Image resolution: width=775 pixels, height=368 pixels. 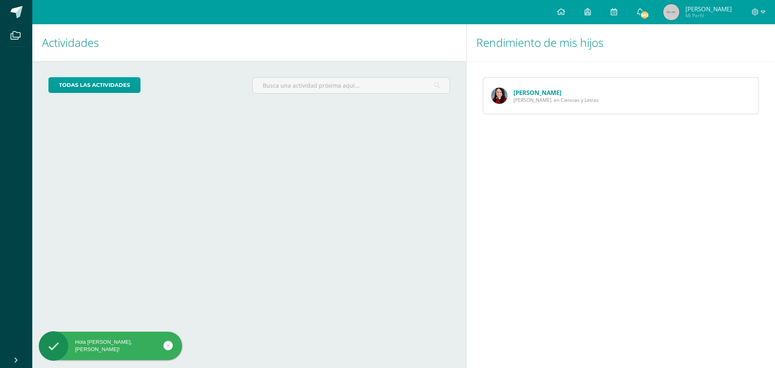 What do you see at coordinates (644, 15) in the screenshot?
I see `span: 582` at bounding box center [644, 15].